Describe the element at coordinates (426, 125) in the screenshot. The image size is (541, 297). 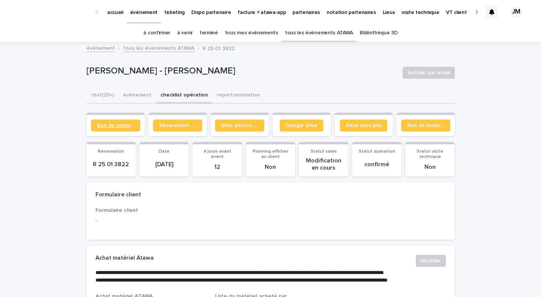
I see `span: Bon de livraison` at that location.